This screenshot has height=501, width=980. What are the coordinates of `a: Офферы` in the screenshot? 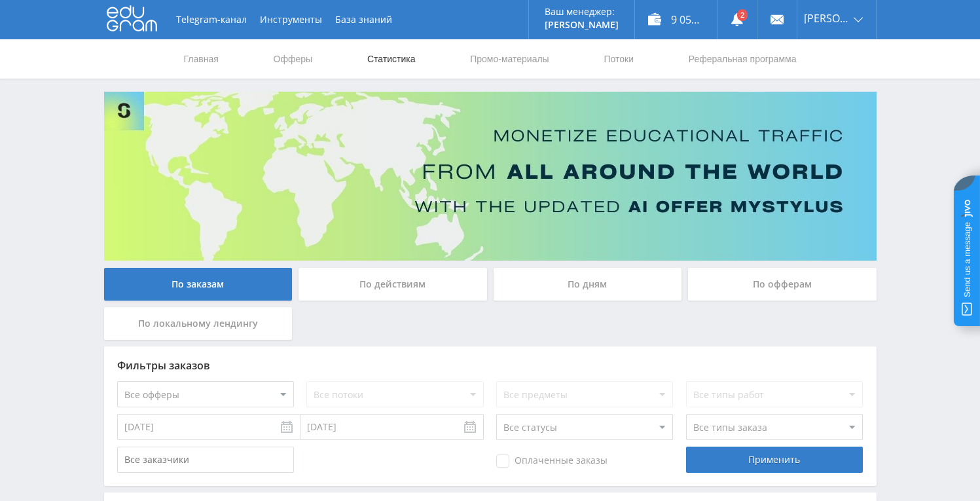 It's located at (293, 59).